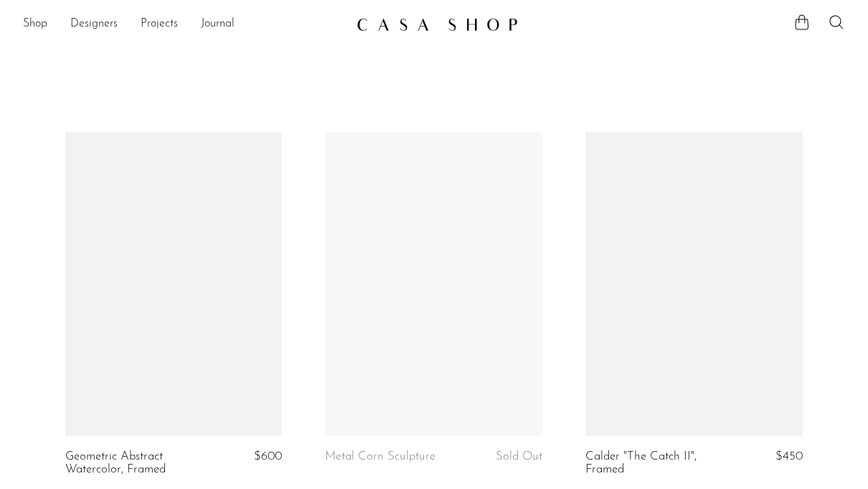  What do you see at coordinates (789, 457) in the screenshot?
I see `span: $450` at bounding box center [789, 457].